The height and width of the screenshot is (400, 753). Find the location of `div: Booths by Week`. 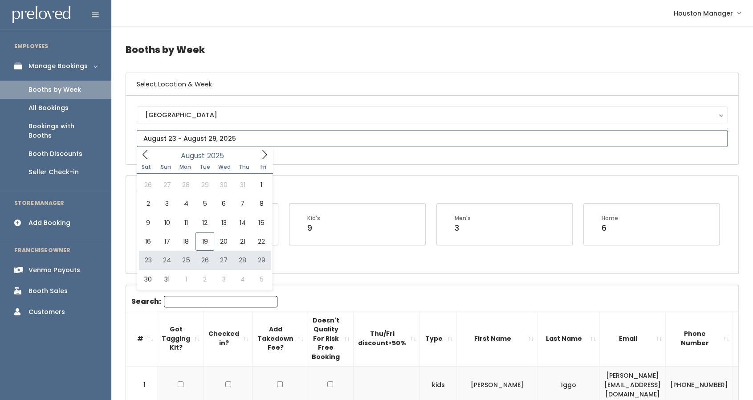

div: Booths by Week is located at coordinates (55, 90).